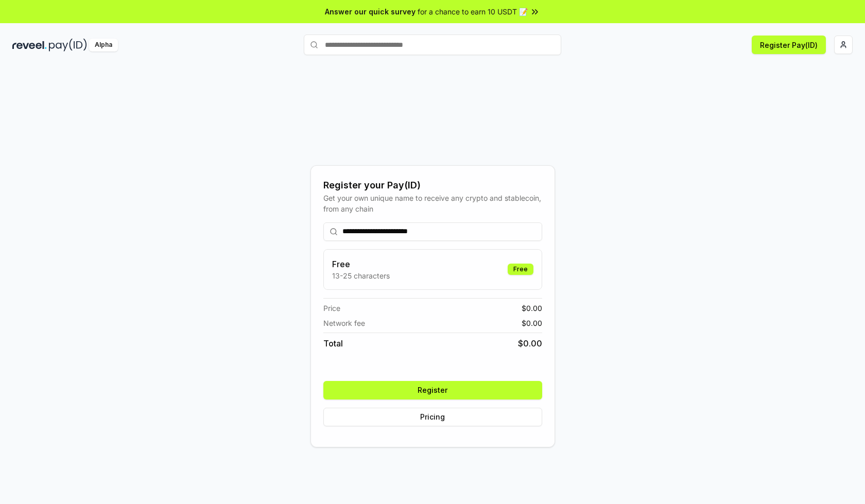  Describe the element at coordinates (343, 323) in the screenshot. I see `span: Network fee` at that location.